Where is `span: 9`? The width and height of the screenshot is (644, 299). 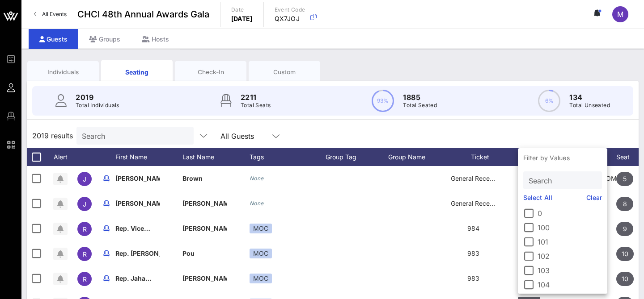 span: 9 is located at coordinates (624, 229).